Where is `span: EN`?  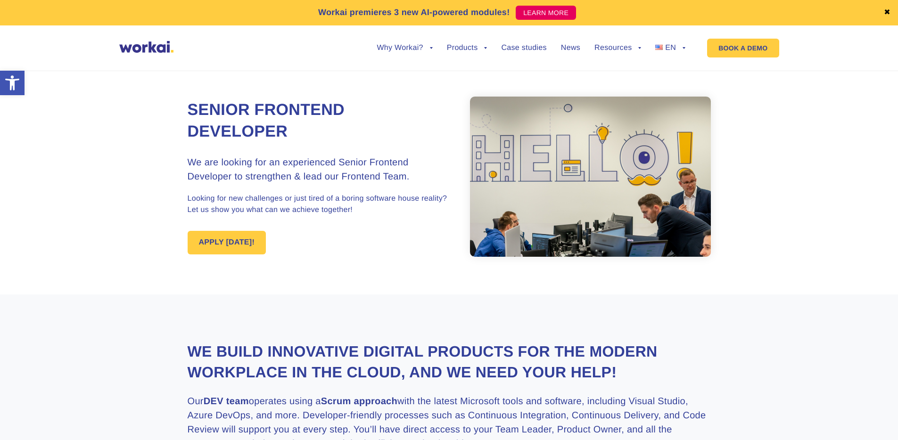 span: EN is located at coordinates (671, 48).